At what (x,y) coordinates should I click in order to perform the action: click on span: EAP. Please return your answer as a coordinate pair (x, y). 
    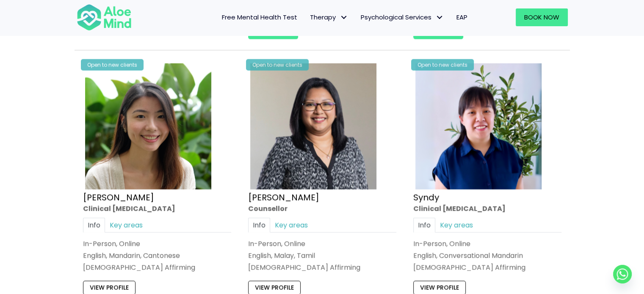
    Looking at the image, I should click on (462, 17).